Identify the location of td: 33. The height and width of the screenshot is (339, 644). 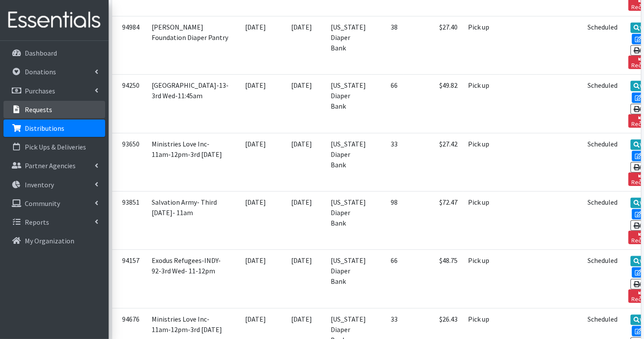
(387, 162).